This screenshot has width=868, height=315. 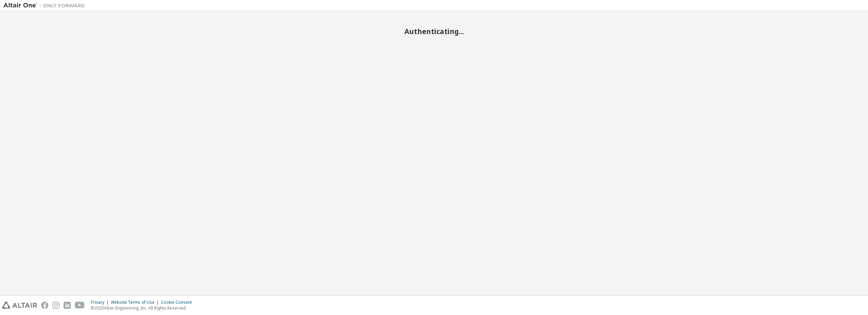 What do you see at coordinates (68, 305) in the screenshot?
I see `img: linkedin.svg` at bounding box center [68, 305].